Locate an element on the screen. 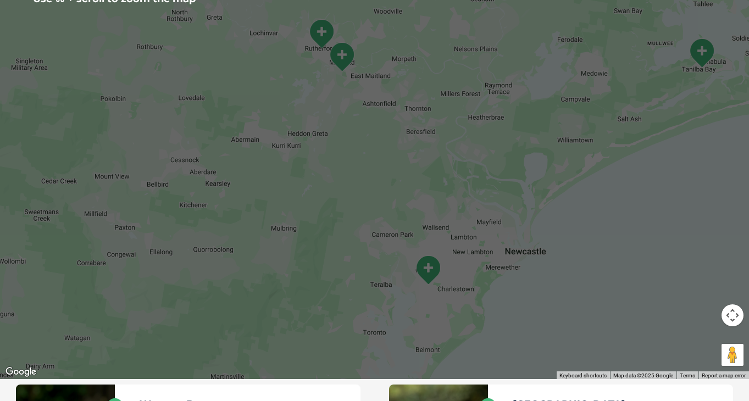  a: Report a map error is located at coordinates (723, 375).